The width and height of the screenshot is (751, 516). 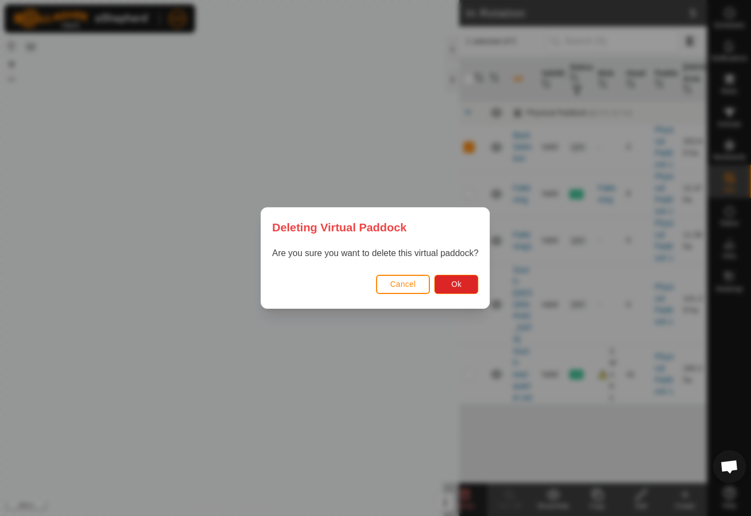 I want to click on span: Ok, so click(x=456, y=284).